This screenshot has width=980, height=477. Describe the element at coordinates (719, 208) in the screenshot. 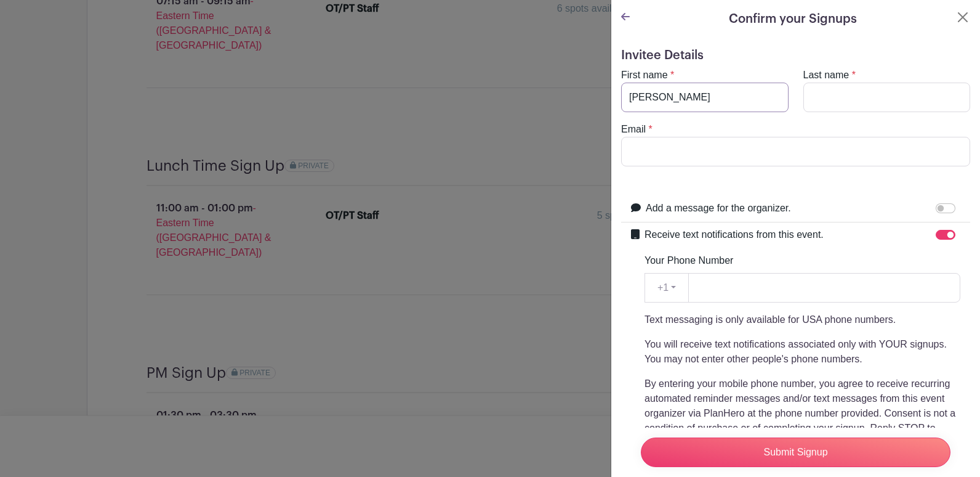

I see `label: Add a message for the organizer.` at that location.